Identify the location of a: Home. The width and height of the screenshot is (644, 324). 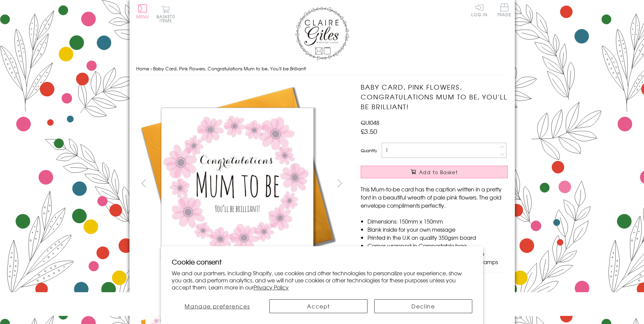
(143, 68).